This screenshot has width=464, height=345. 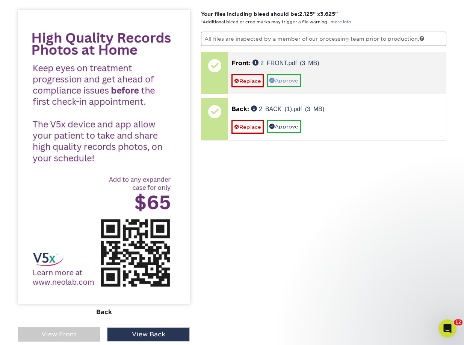 What do you see at coordinates (286, 62) in the screenshot?
I see `a: 2 FRONT.pdf (3 MB)` at bounding box center [286, 62].